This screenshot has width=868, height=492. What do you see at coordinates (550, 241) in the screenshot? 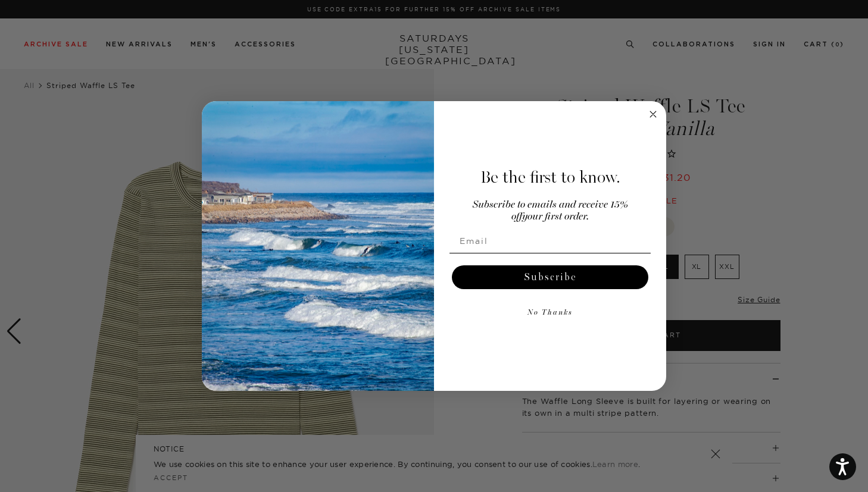
I see `input: Email` at bounding box center [550, 241].